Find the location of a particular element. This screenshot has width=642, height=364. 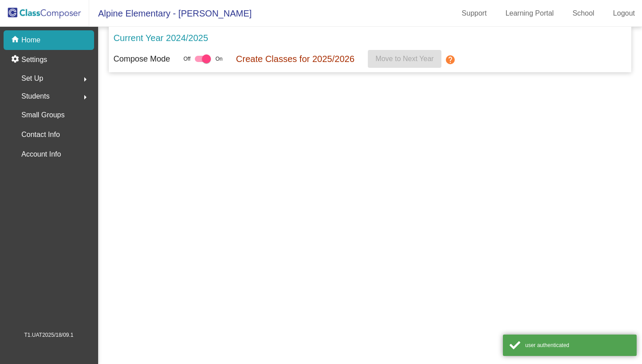

a: Support is located at coordinates (474, 14).